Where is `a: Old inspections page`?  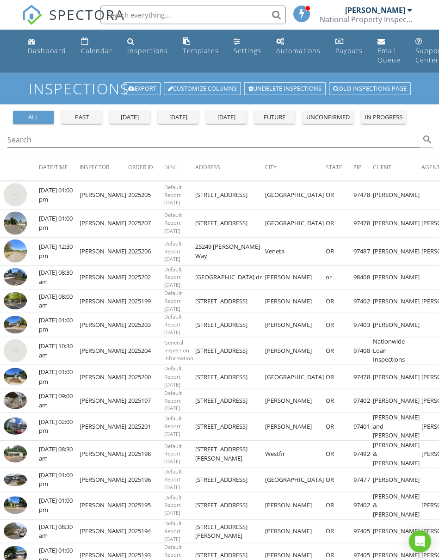 a: Old inspections page is located at coordinates (368, 88).